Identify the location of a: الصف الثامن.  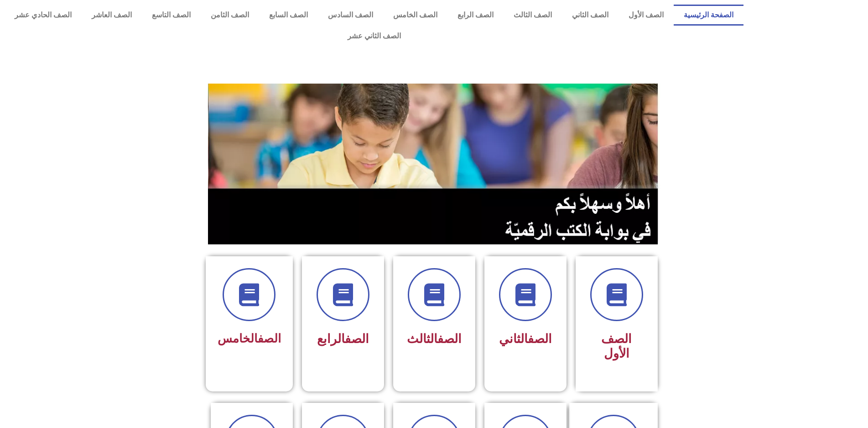
(229, 15).